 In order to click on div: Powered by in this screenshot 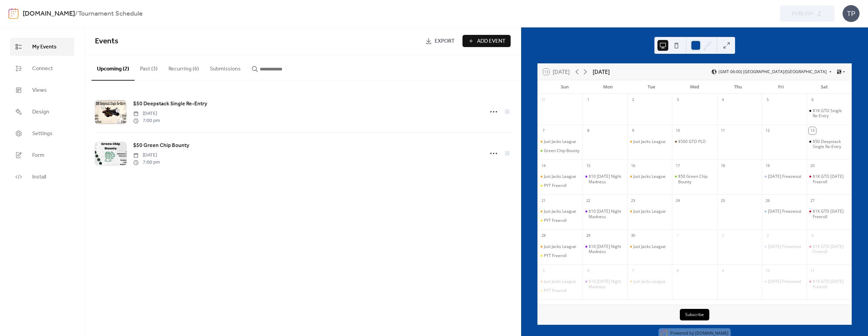, I will do `click(699, 333)`.